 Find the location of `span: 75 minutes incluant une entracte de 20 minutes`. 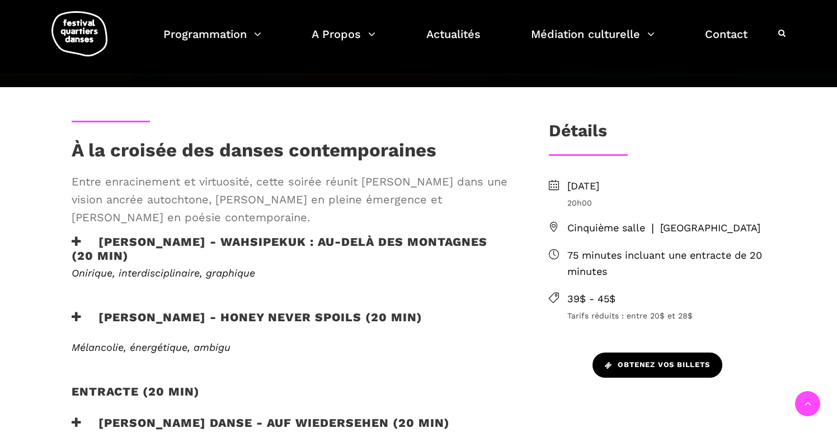

span: 75 minutes incluant une entracte de 20 minutes is located at coordinates (666, 264).